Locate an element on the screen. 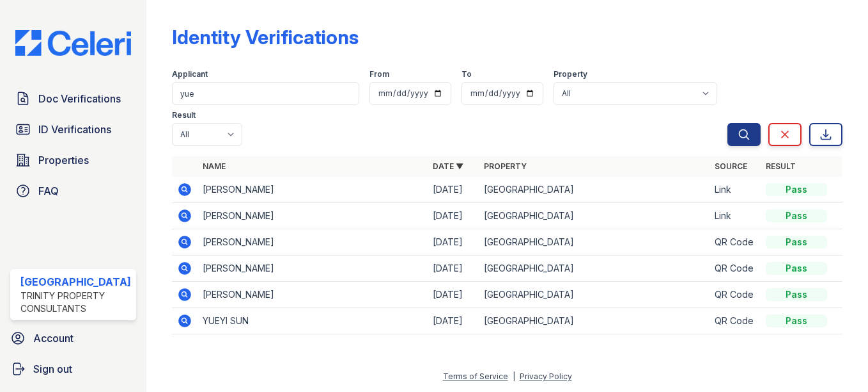  a: Date ▼ is located at coordinates (448, 166).